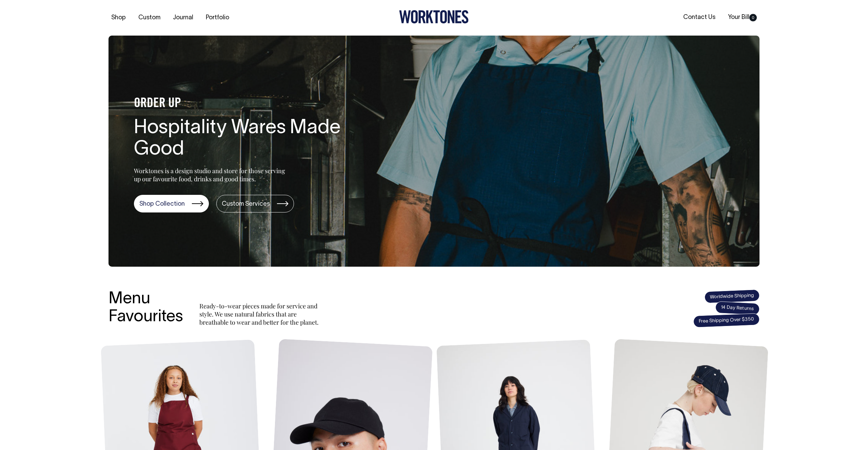 The image size is (868, 450). I want to click on a: Custom, so click(149, 18).